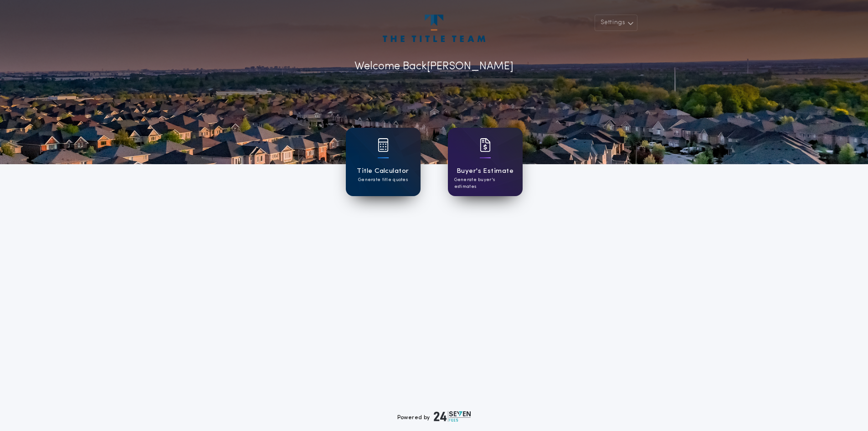  What do you see at coordinates (485, 171) in the screenshot?
I see `h1: Buyer's Estimate` at bounding box center [485, 171].